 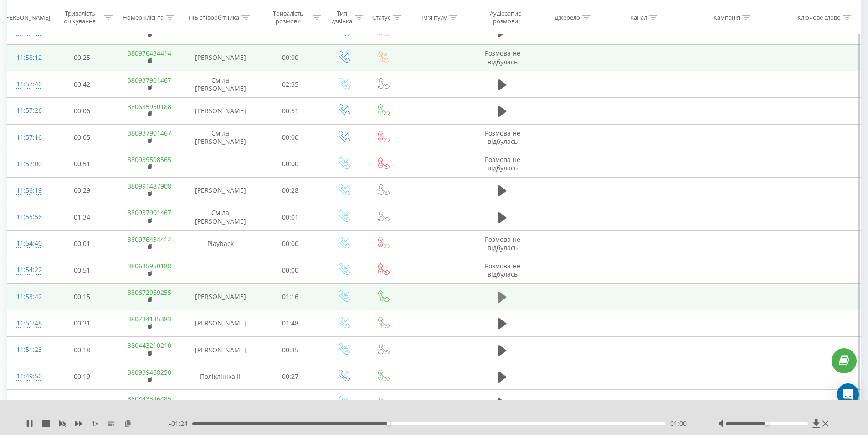 I want to click on div: Open Intercom Messenger, so click(x=848, y=394).